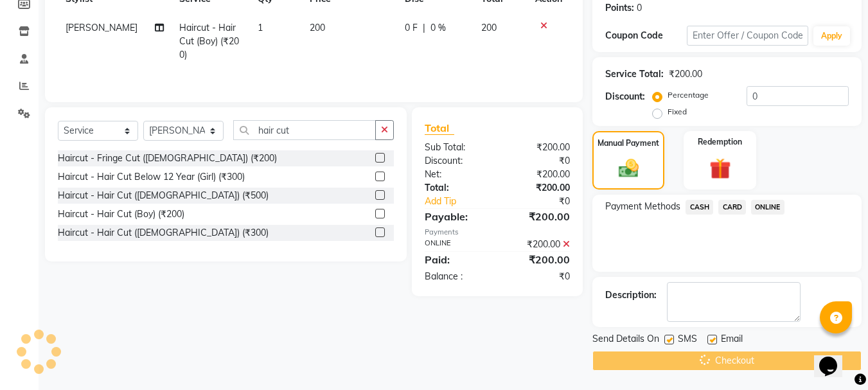 The width and height of the screenshot is (868, 390). I want to click on input: Enter Offer / Coupon Code, so click(748, 35).